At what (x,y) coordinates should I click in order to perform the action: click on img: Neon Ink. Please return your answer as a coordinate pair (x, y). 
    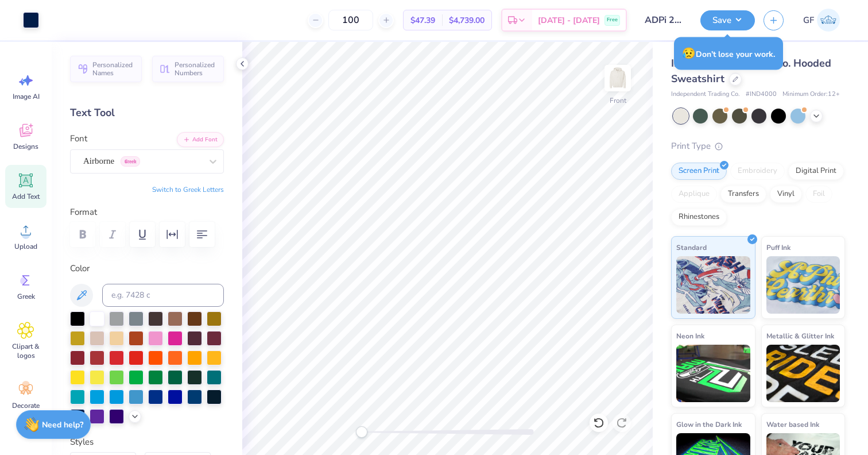
    Looking at the image, I should click on (713, 373).